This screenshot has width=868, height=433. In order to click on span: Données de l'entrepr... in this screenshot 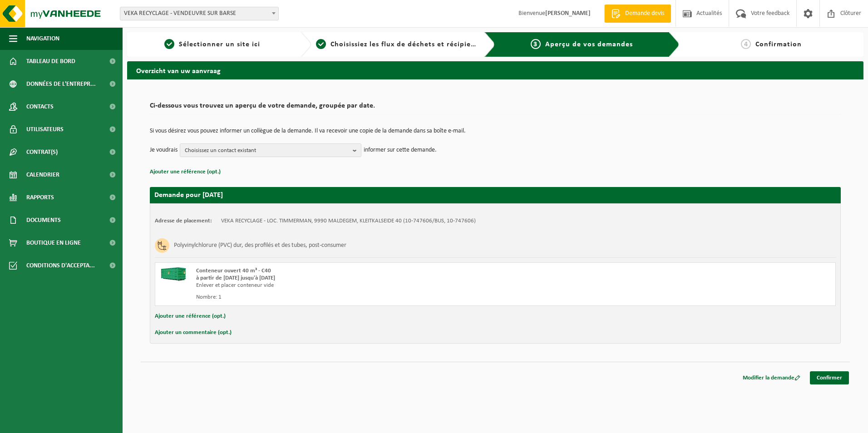, I will do `click(61, 84)`.